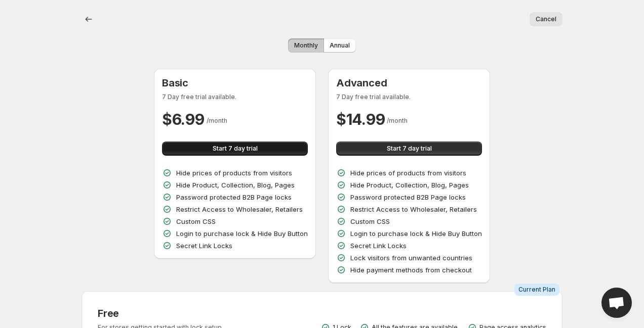 This screenshot has width=644, height=328. Describe the element at coordinates (546, 19) in the screenshot. I see `span: Cancel` at that location.